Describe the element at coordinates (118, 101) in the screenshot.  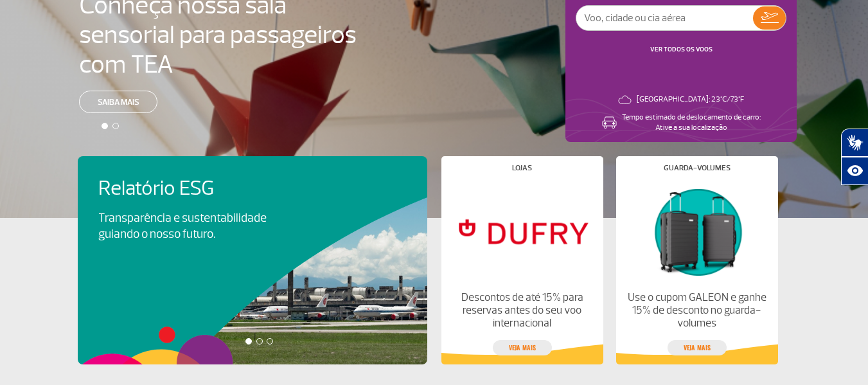
I see `a: Saiba mais` at that location.